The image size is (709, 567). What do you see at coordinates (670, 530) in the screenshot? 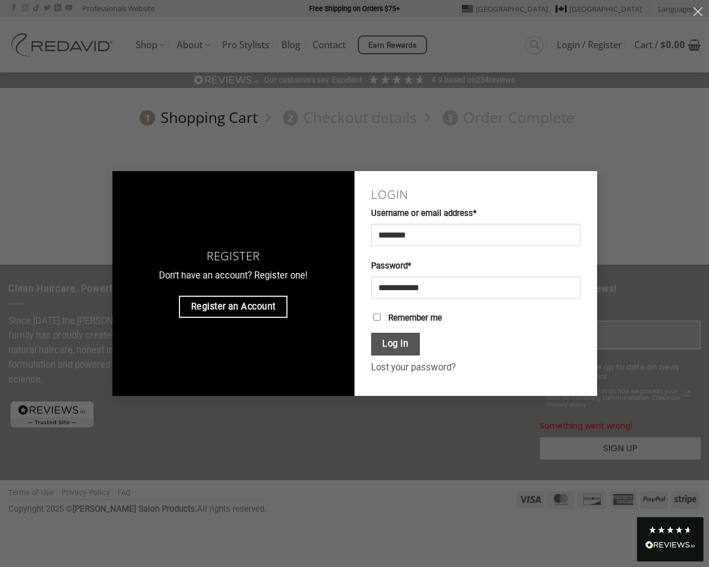
I see `div: 4.8 Stars` at bounding box center [670, 530].